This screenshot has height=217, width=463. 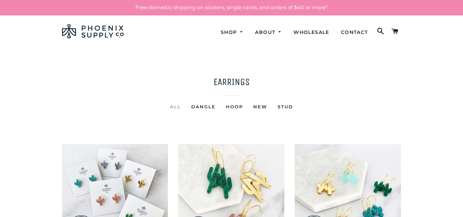 I want to click on a: About, so click(x=269, y=32).